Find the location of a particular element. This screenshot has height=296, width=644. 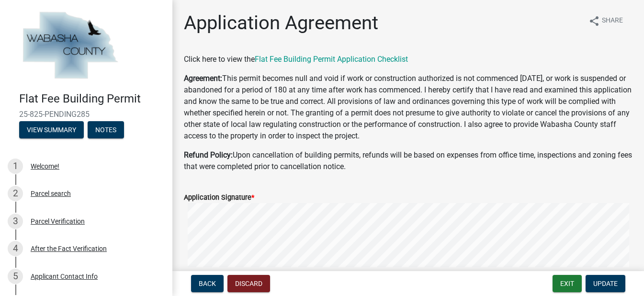

h4: Flat Fee Building Permit is located at coordinates (92, 99).